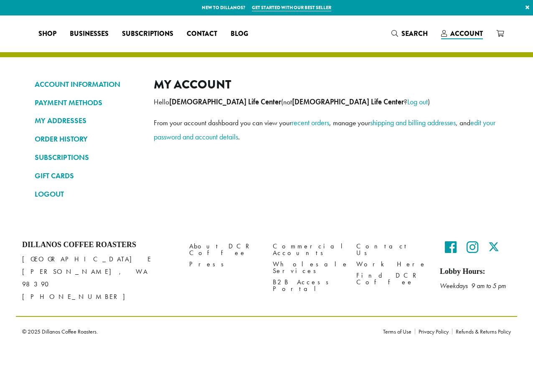 This screenshot has width=533, height=392. I want to click on a: Work Here, so click(392, 264).